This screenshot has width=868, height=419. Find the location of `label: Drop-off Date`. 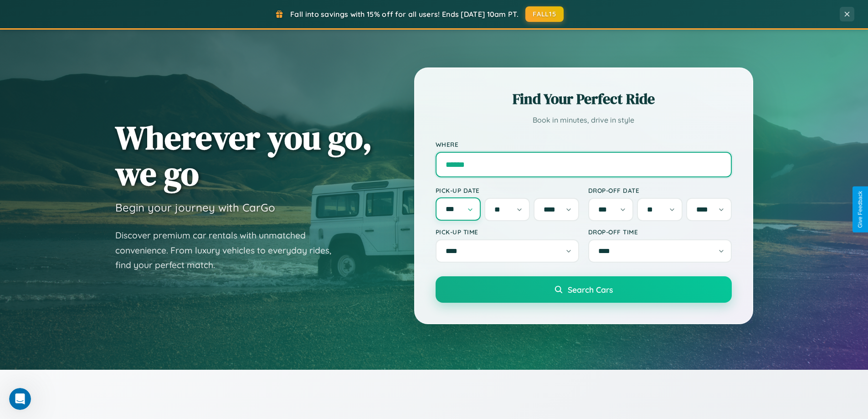

label: Drop-off Date is located at coordinates (660, 190).